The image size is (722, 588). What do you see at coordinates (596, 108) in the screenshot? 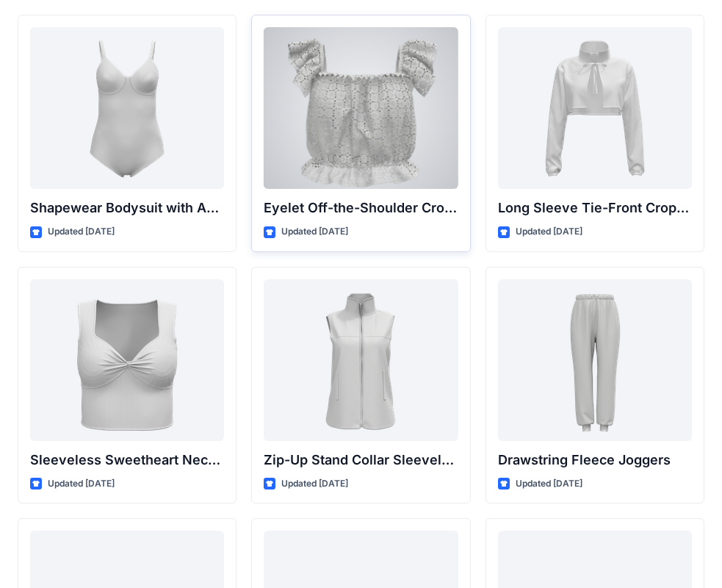
I see `a: Long Sleeve Tie-Front Cropped Shrug` at bounding box center [596, 108].